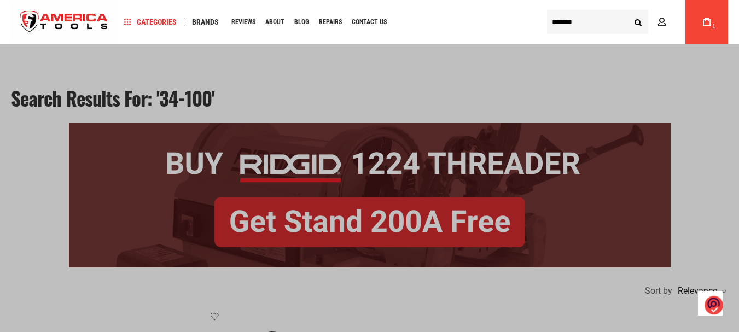  I want to click on a: Reviews, so click(244, 22).